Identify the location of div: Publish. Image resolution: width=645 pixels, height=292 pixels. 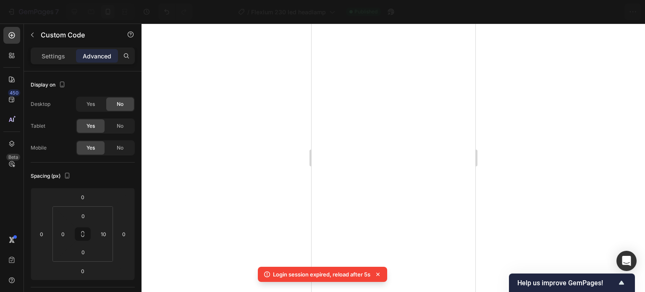
(607, 12).